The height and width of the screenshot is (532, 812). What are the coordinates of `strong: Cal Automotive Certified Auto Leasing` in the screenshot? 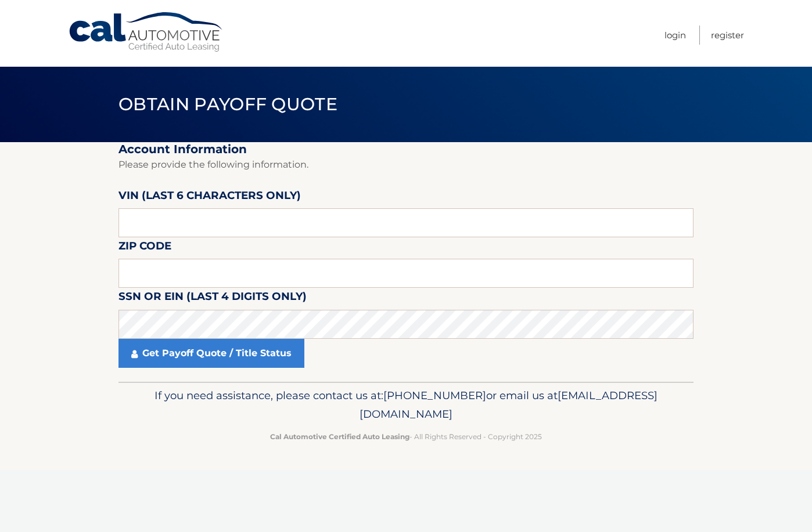 It's located at (340, 436).